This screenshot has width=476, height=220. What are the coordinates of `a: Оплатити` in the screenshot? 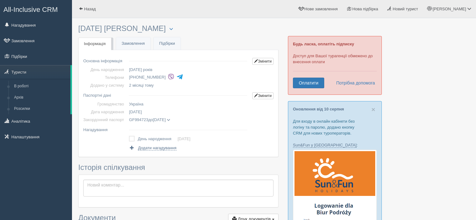 It's located at (309, 83).